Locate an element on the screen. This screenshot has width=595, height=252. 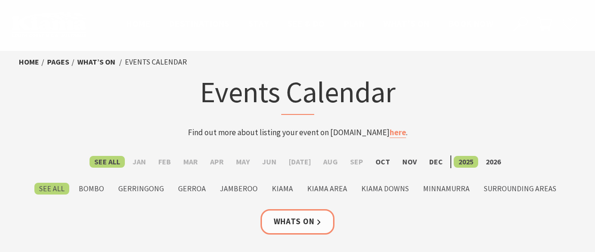
label: Feb is located at coordinates (164, 162).